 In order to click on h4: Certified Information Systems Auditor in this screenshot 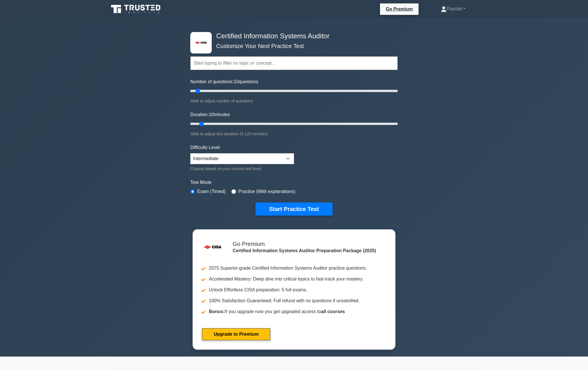, I will do `click(292, 36)`.